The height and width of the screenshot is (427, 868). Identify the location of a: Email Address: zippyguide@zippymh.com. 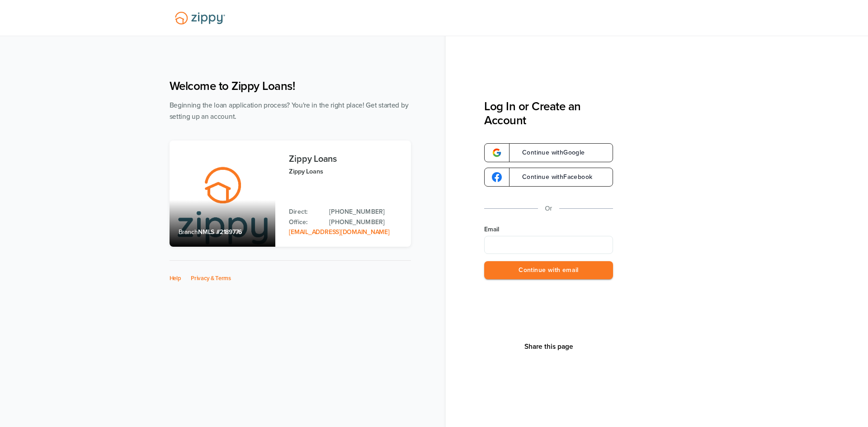
(339, 232).